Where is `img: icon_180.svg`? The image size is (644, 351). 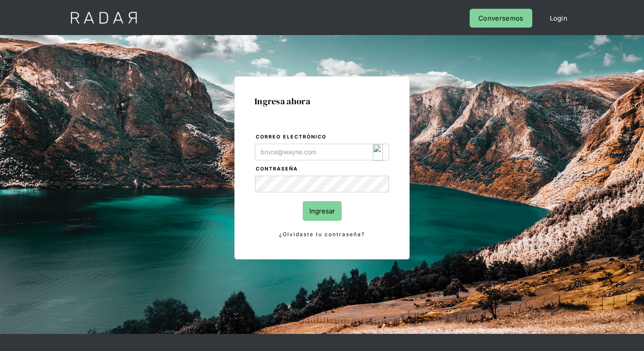 img: icon_180.svg is located at coordinates (378, 152).